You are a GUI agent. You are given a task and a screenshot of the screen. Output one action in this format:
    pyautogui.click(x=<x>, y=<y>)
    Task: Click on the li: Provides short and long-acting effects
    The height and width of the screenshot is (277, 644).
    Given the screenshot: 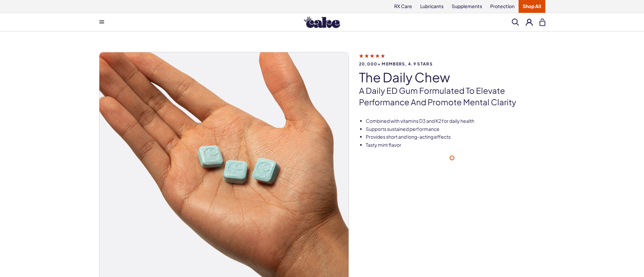 What is the action you would take?
    pyautogui.click(x=456, y=137)
    